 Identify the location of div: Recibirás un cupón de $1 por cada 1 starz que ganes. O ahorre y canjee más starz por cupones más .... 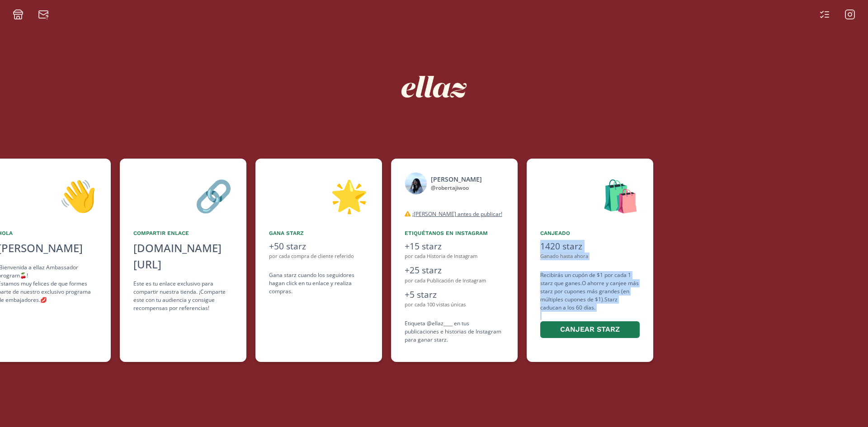
(590, 305).